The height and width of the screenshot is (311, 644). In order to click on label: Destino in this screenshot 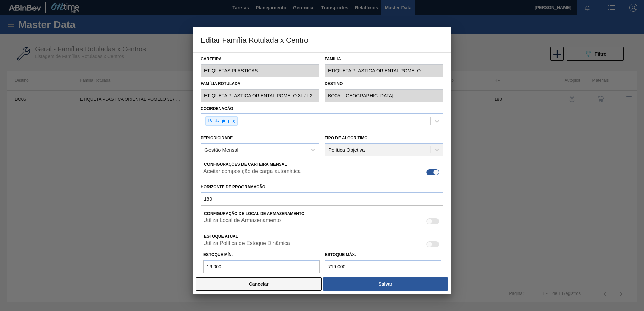, I will do `click(384, 84)`.